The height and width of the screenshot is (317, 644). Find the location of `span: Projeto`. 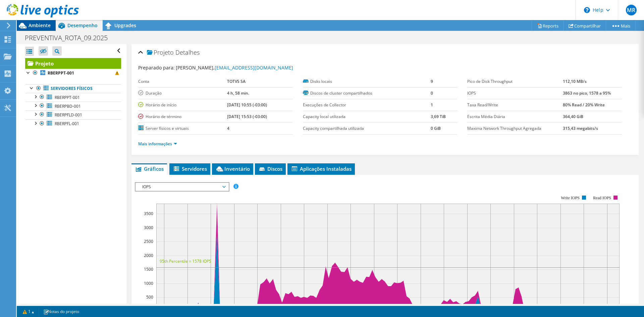

span: Projeto is located at coordinates (160, 53).